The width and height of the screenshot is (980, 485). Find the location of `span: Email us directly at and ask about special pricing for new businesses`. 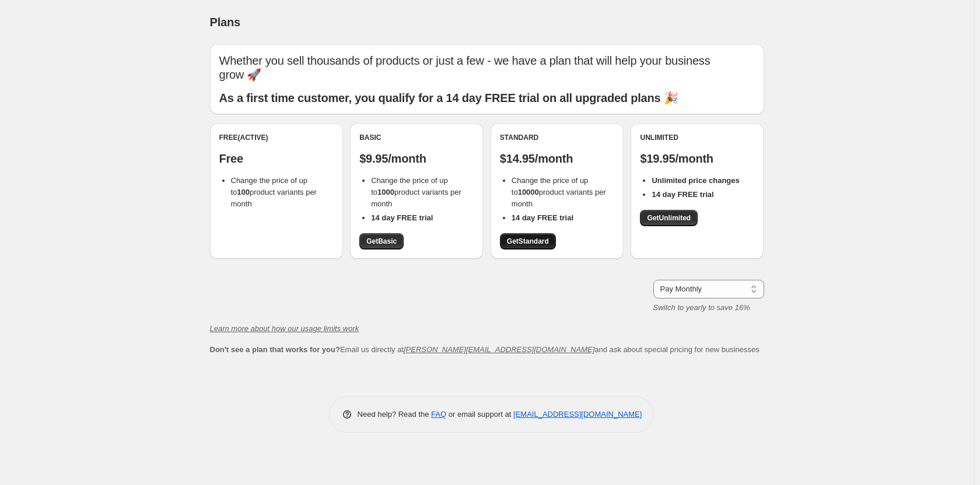

span: Email us directly at and ask about special pricing for new businesses is located at coordinates (485, 349).